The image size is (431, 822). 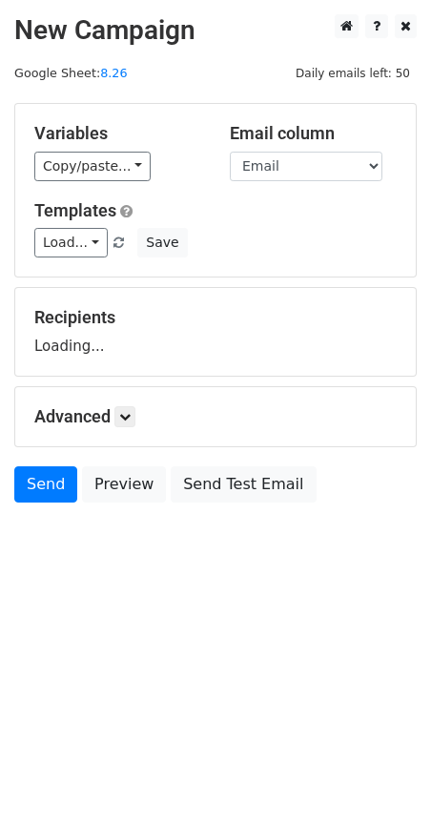 I want to click on button: Save, so click(x=162, y=242).